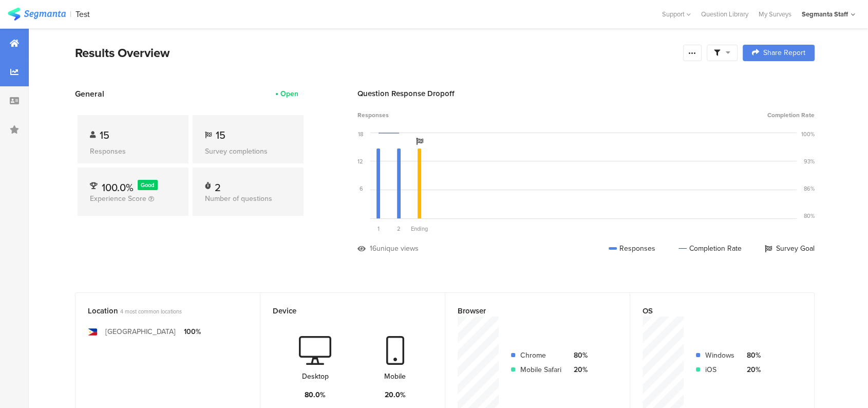  I want to click on div: Chrome, so click(541, 355).